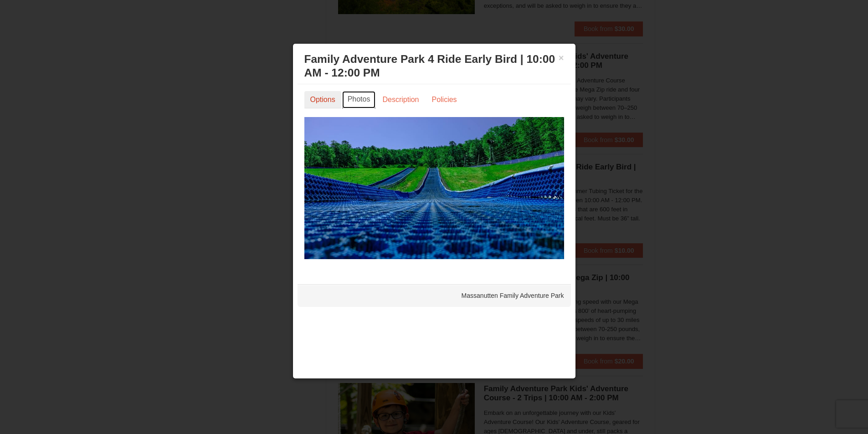 The height and width of the screenshot is (434, 868). I want to click on h3: Family Adventure Park 4 Ride Early Bird | 10:00 AM - 12:00 PM, so click(434, 66).